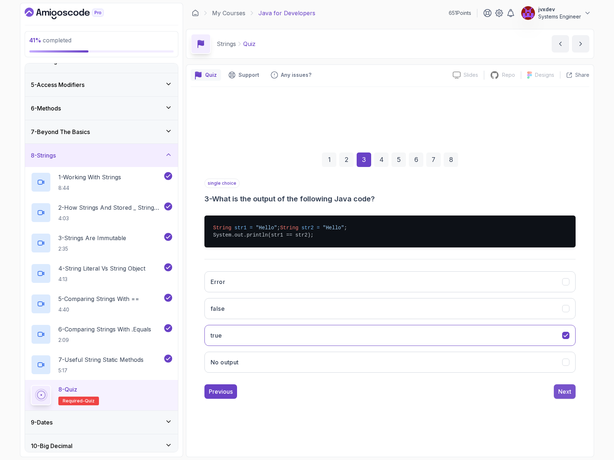 This screenshot has width=614, height=460. Describe the element at coordinates (433, 160) in the screenshot. I see `div: 7` at that location.